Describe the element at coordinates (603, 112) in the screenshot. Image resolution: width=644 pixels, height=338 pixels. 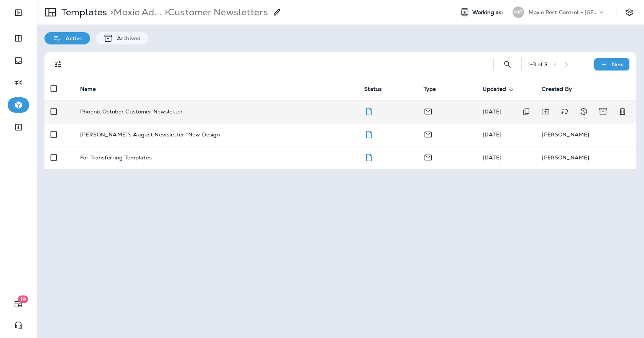
I see `button: Archive` at that location.